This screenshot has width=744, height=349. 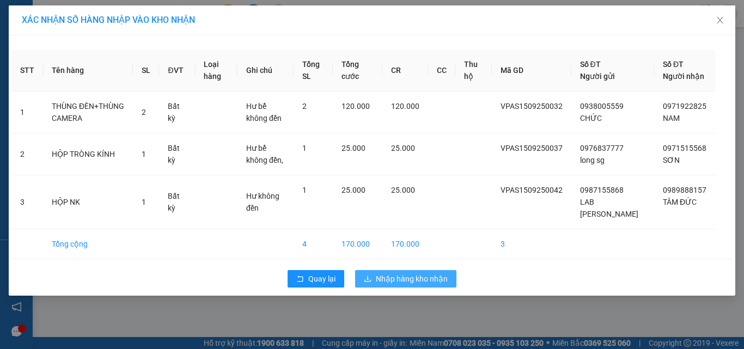 What do you see at coordinates (27, 112) in the screenshot?
I see `td: 1` at bounding box center [27, 112].